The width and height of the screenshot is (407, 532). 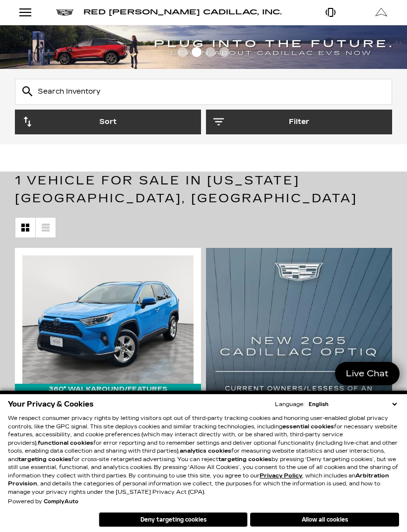 What do you see at coordinates (50, 404) in the screenshot?
I see `span: Your Privacy & Cookies` at bounding box center [50, 404].